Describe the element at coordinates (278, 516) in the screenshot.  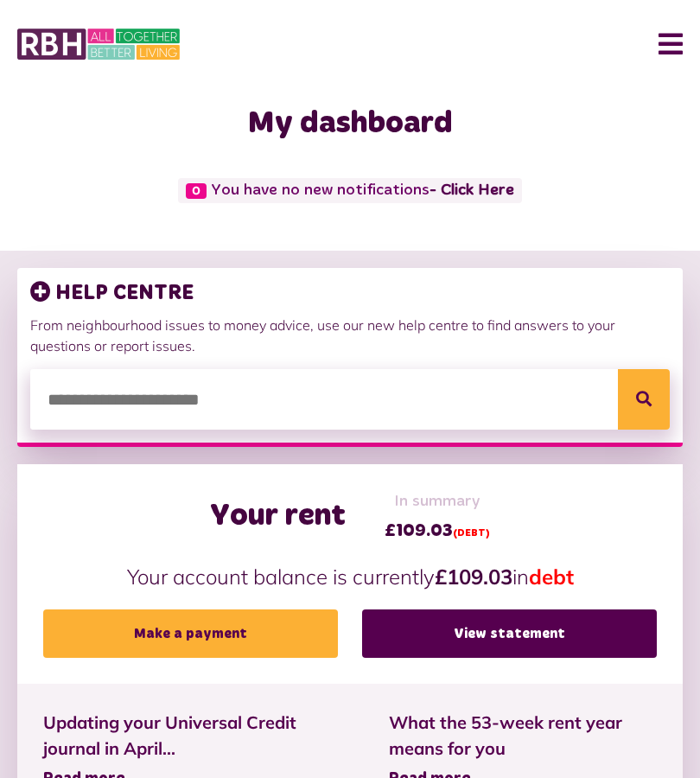
I see `h2: Your rent` at that location.